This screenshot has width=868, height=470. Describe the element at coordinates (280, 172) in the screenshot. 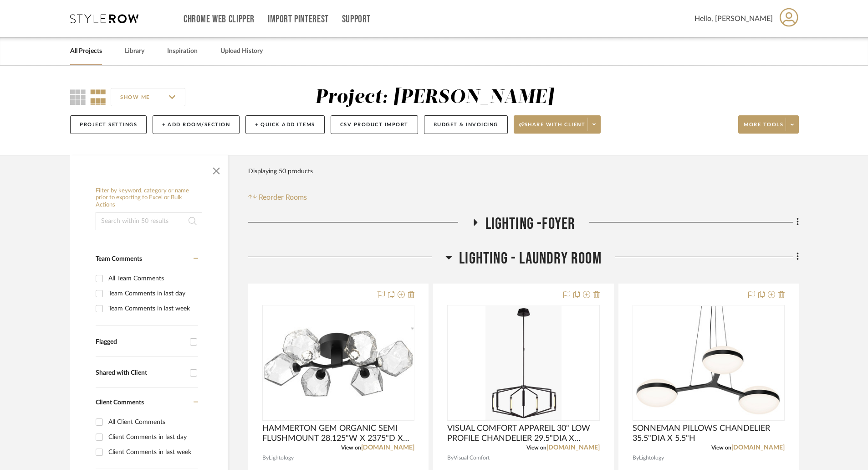

I see `div: Displaying 50 products` at that location.